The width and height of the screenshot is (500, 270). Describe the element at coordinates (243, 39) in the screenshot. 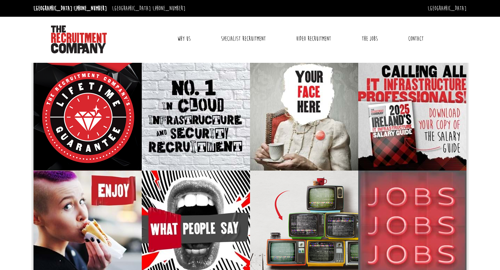

I see `a: Specialist Recruitment` at that location.